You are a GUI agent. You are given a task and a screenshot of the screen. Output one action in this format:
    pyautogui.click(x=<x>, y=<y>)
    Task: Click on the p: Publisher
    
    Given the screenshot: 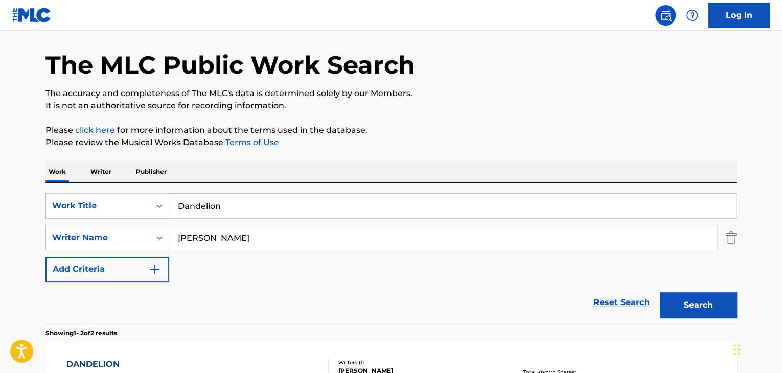 What is the action you would take?
    pyautogui.click(x=151, y=172)
    